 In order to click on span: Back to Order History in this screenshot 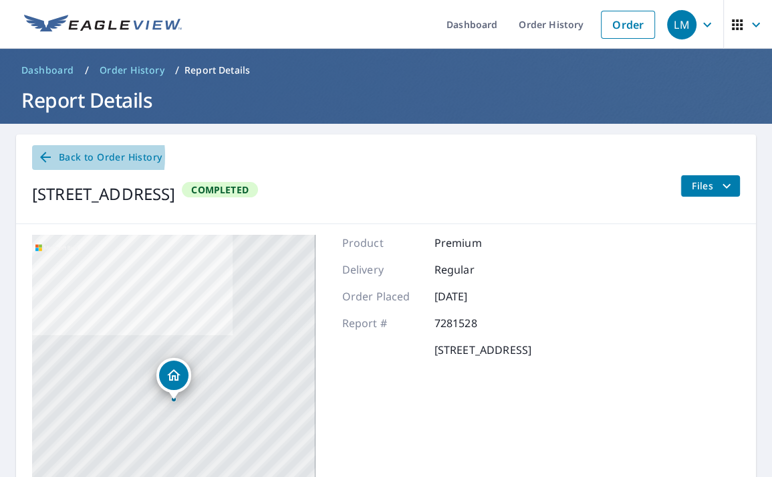, I will do `click(100, 157)`.